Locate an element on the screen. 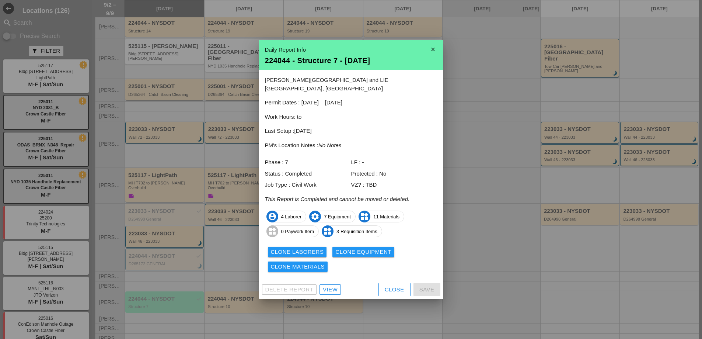 The image size is (702, 339). span: 4 Laborer is located at coordinates (287, 216).